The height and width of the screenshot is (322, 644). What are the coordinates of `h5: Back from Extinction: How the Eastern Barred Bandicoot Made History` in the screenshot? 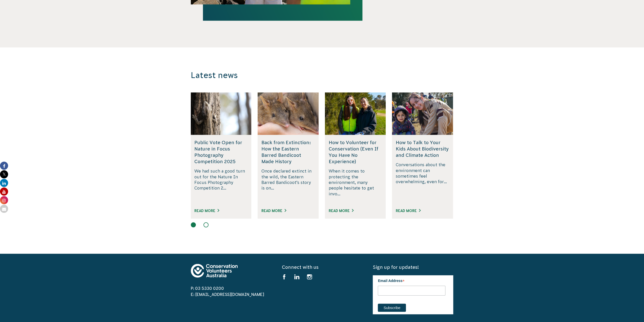 It's located at (288, 152).